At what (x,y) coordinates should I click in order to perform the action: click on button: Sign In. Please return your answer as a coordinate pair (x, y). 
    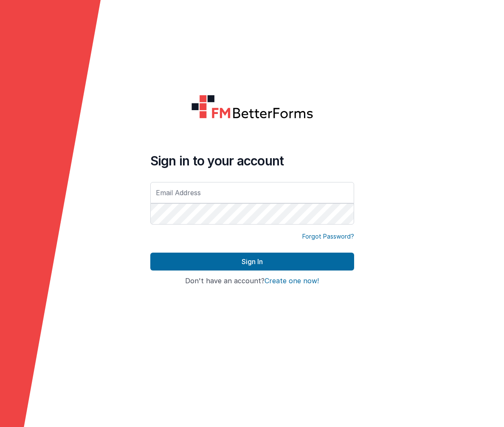
    Looking at the image, I should click on (252, 261).